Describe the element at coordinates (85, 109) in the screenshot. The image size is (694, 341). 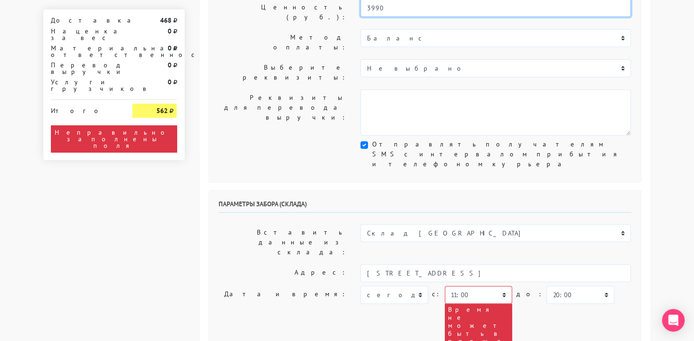
I see `div: Итого` at that location.